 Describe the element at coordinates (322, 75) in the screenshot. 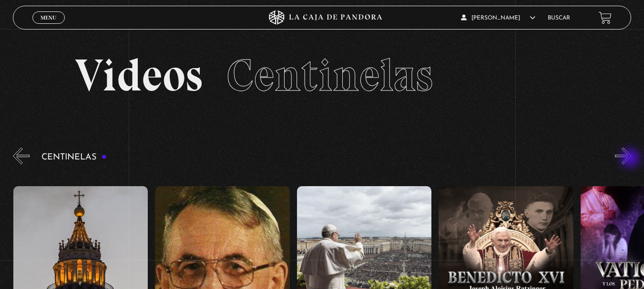

I see `h2: Videos` at that location.